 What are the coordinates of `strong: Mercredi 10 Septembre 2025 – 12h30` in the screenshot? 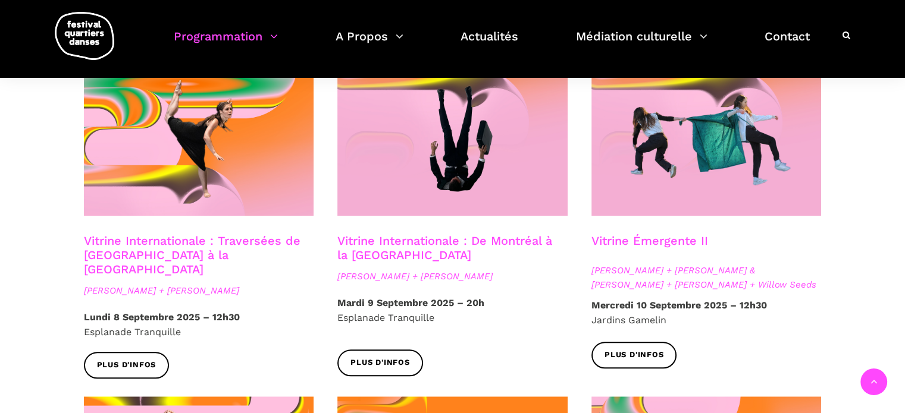 It's located at (679, 305).